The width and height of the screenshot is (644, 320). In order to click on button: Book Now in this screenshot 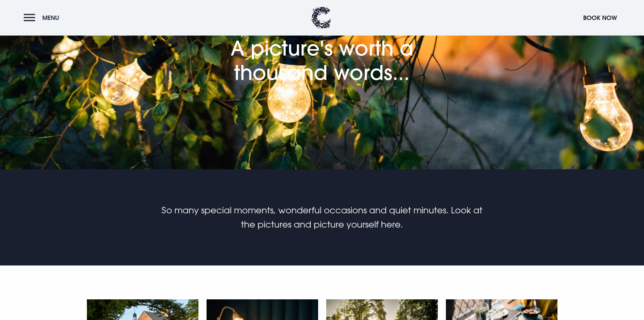, I will do `click(600, 18)`.